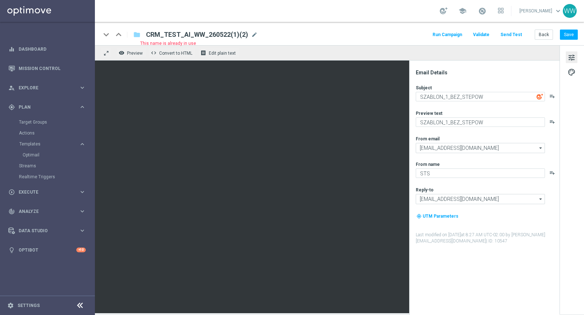 Image resolution: width=584 pixels, height=315 pixels. Describe the element at coordinates (428, 165) in the screenshot. I see `label: From name` at that location.